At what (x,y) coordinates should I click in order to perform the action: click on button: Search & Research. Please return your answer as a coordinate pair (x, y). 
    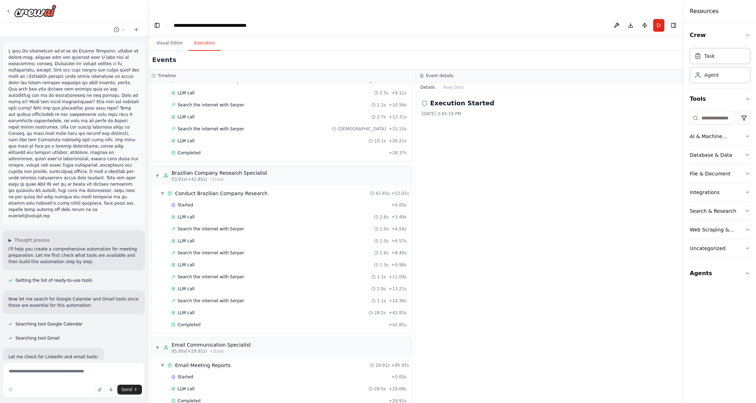
    Looking at the image, I should click on (720, 211).